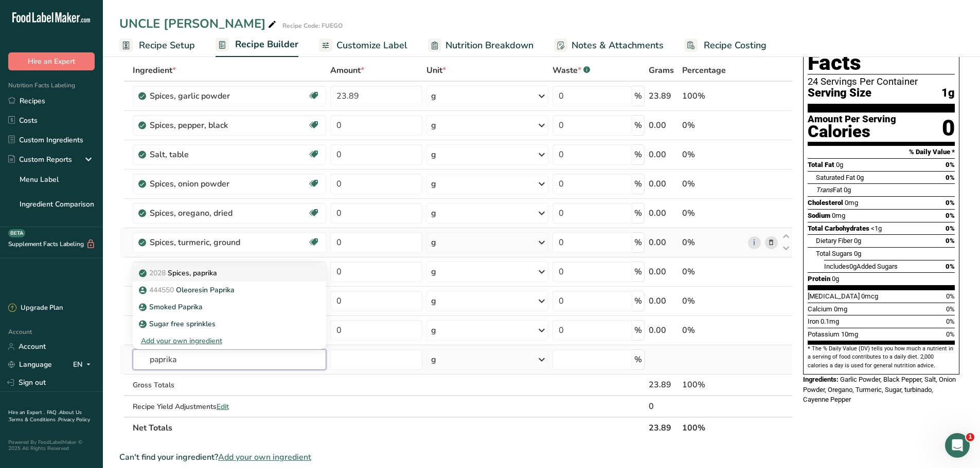  I want to click on span: Percentage, so click(703, 71).